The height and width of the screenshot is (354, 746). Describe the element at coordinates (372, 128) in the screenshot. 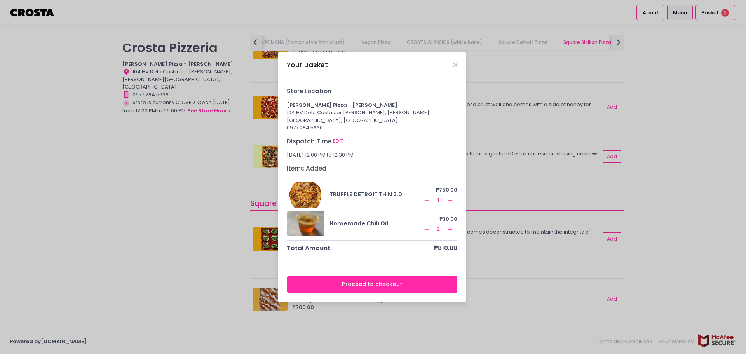

I see `div: 0977 284 5636` at that location.